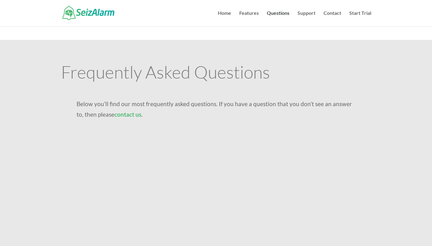 Image resolution: width=432 pixels, height=246 pixels. What do you see at coordinates (224, 18) in the screenshot?
I see `a: Home` at bounding box center [224, 18].